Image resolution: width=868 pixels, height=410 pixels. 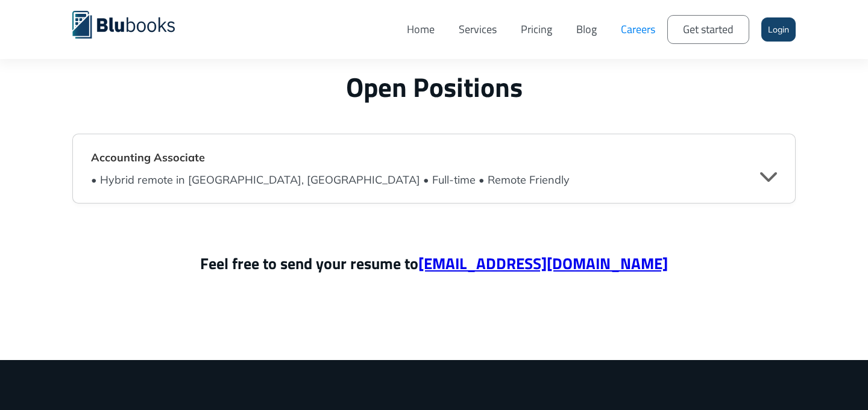 I want to click on a: Pricing, so click(x=537, y=29).